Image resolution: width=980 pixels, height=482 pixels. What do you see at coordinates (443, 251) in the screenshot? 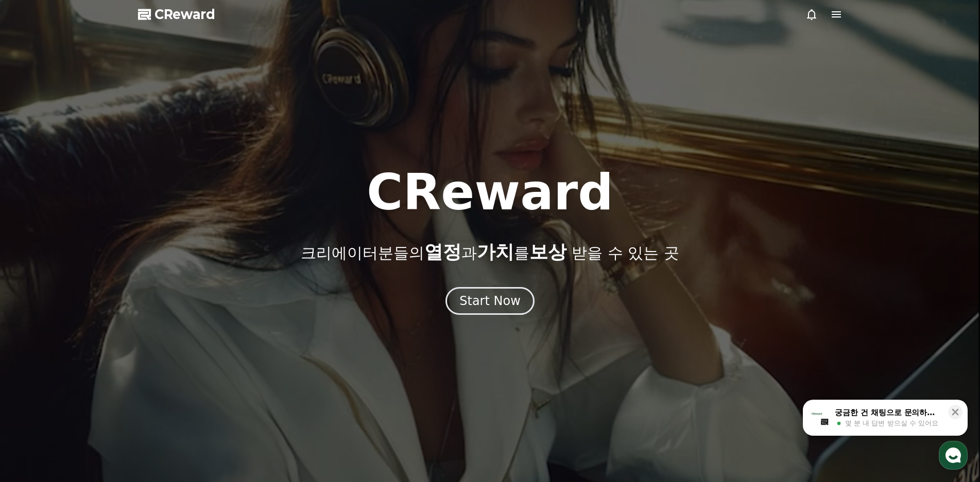
I see `span: 열정` at bounding box center [443, 251].